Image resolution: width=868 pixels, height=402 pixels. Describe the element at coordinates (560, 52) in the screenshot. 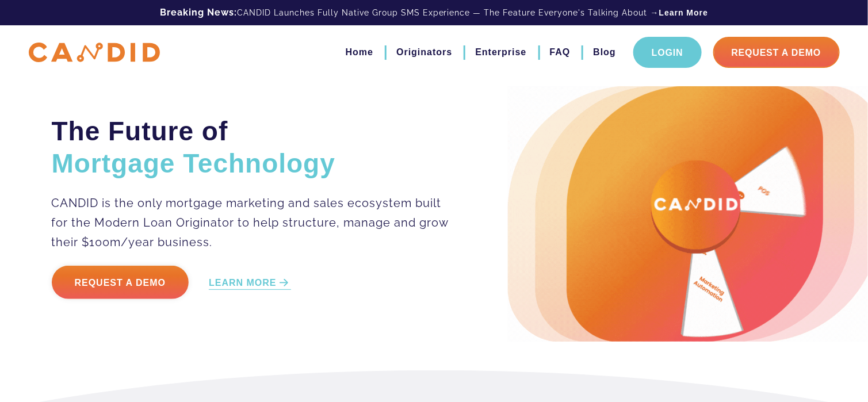

I see `a: FAQ` at that location.